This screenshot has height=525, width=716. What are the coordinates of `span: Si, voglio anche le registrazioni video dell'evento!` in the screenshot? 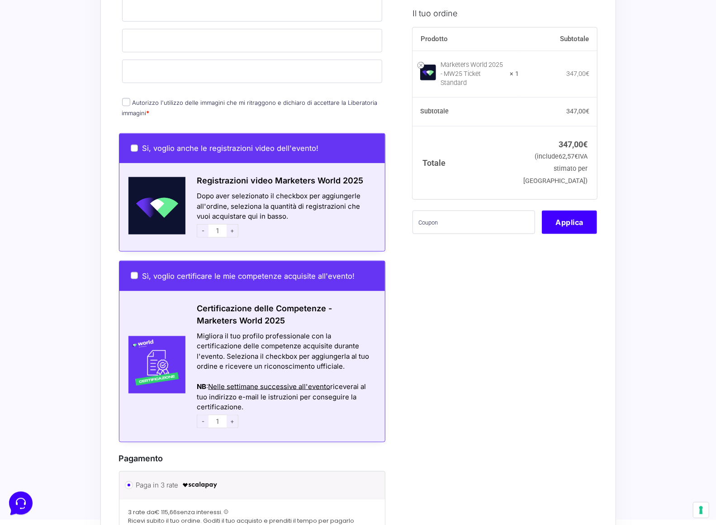 It's located at (231, 148).